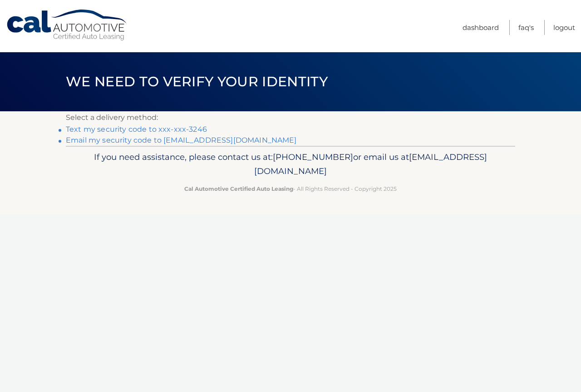 The height and width of the screenshot is (392, 581). I want to click on a: Logout, so click(564, 27).